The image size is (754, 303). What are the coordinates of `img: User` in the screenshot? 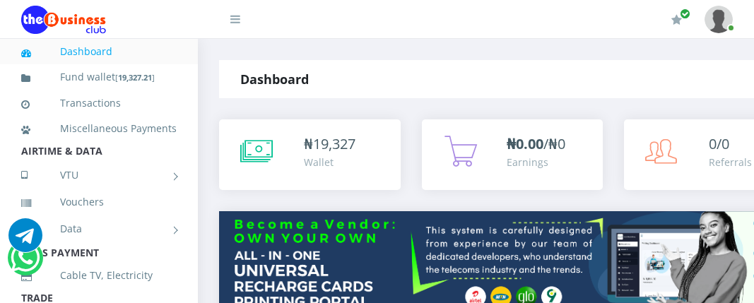 It's located at (719, 19).